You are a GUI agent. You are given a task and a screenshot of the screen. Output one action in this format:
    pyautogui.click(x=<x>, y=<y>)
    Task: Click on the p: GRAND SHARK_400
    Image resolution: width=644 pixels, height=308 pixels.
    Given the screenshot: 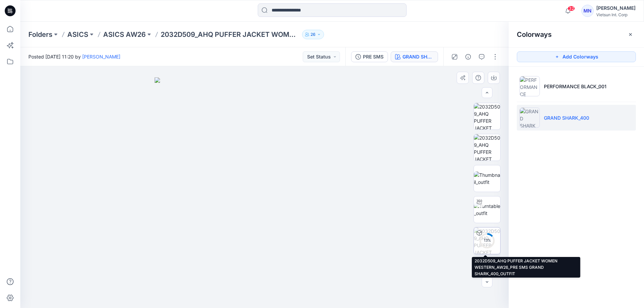 What is the action you would take?
    pyautogui.click(x=566, y=118)
    